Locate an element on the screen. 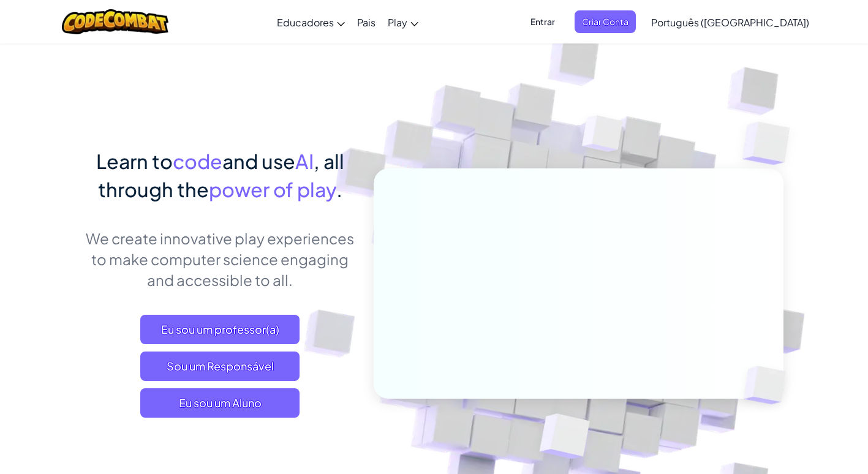 The width and height of the screenshot is (868, 474). span: Sou um Responsável is located at coordinates (220, 366).